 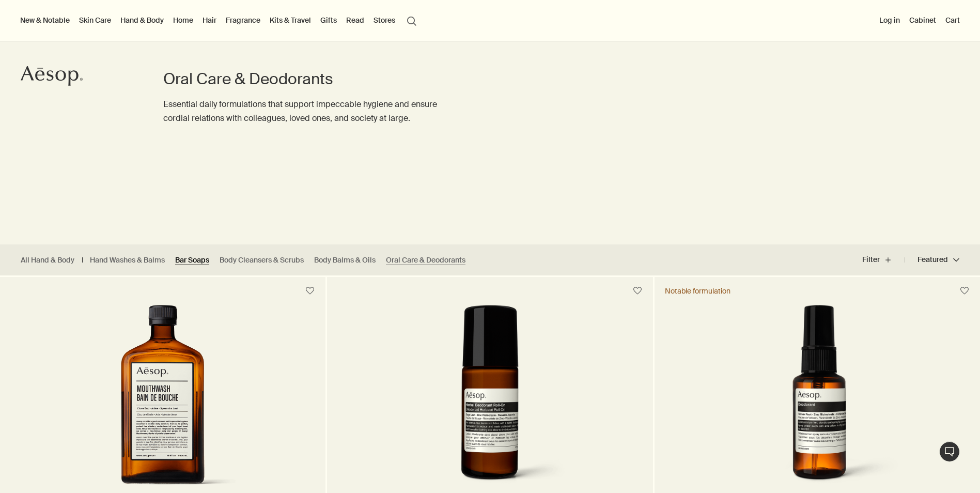 What do you see at coordinates (52, 76) in the screenshot?
I see `svg: Aesop` at bounding box center [52, 76].